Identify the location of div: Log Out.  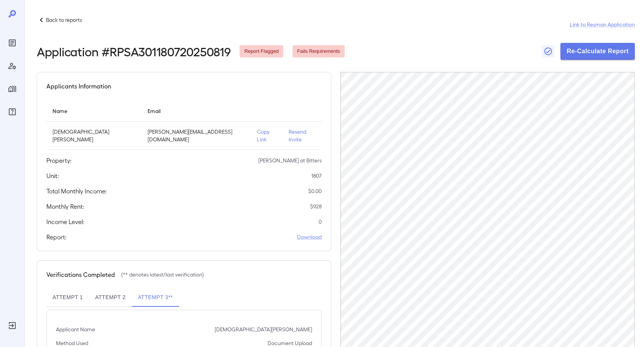
(12, 326).